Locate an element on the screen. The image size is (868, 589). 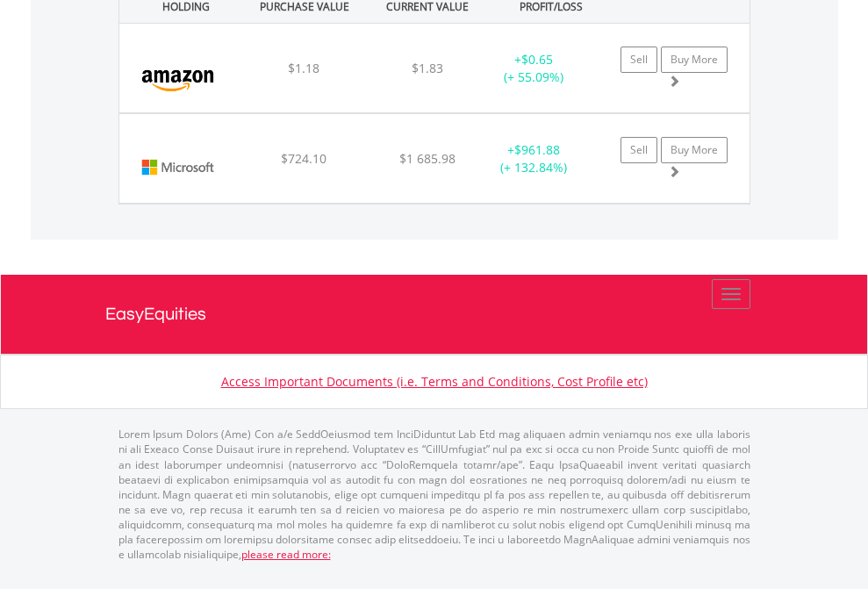
span: $1.83 is located at coordinates (427, 67).